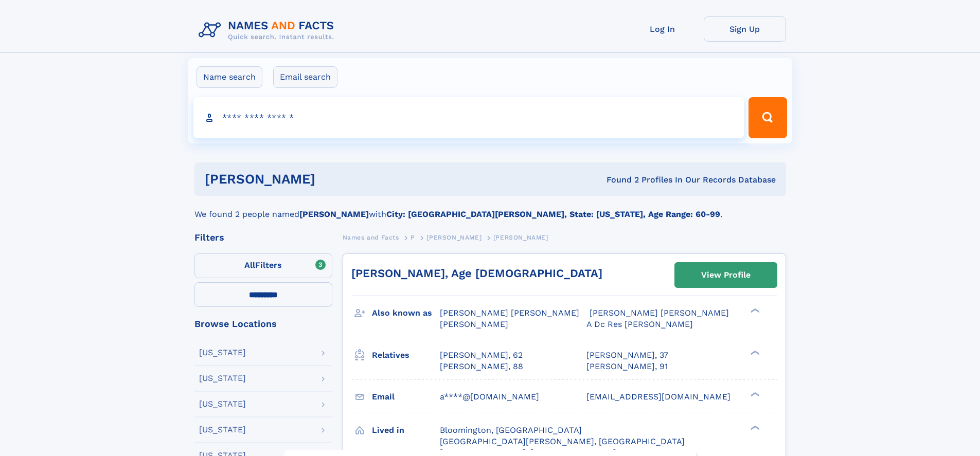 The width and height of the screenshot is (980, 456). Describe the element at coordinates (371, 237) in the screenshot. I see `a: Names and Facts` at that location.